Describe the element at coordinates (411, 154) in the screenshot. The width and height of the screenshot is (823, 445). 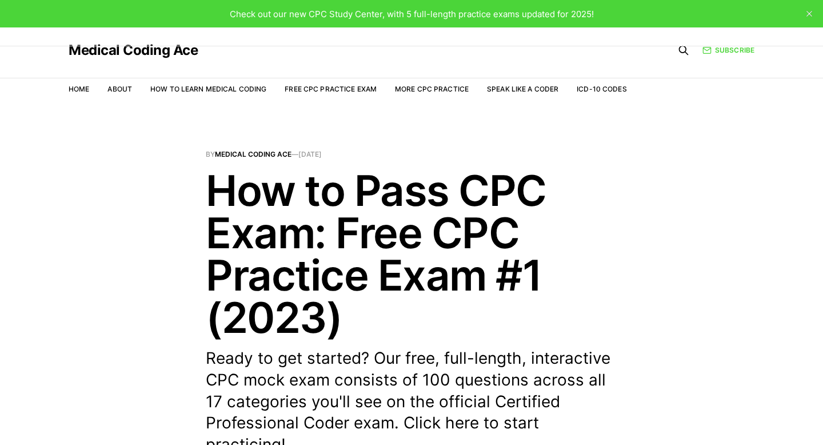
I see `span: By —` at that location.